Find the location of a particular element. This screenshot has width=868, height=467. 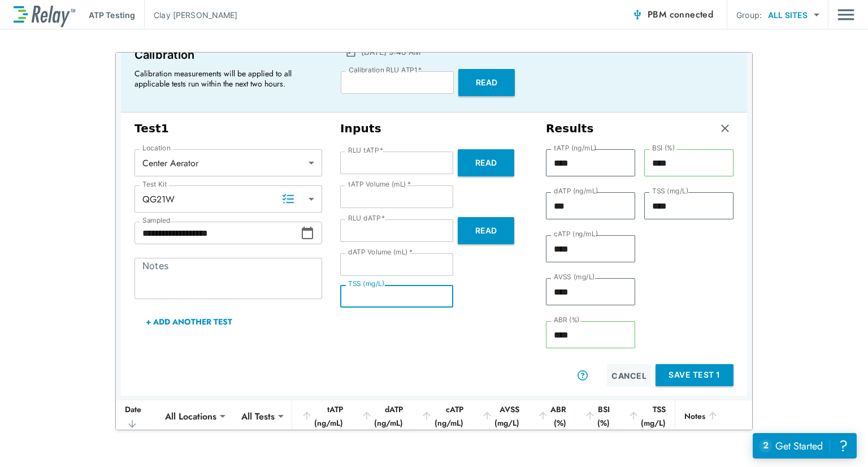

div: ABR (%) is located at coordinates (552, 416).